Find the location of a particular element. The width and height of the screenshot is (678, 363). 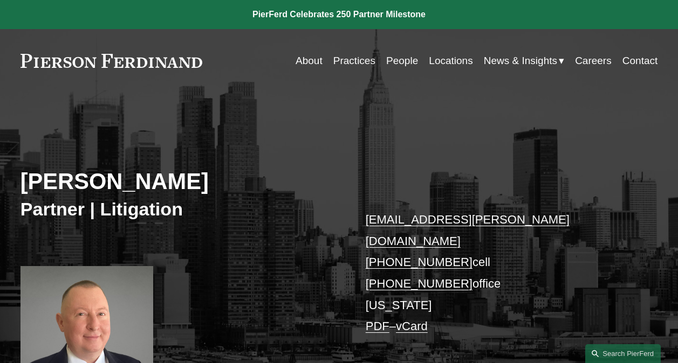

h3: Partner | Litigation is located at coordinates (180, 209).